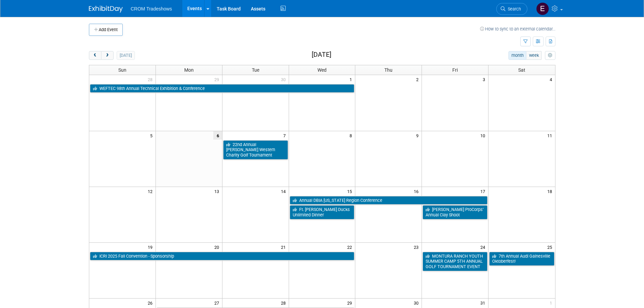  Describe the element at coordinates (551, 247) in the screenshot. I see `span: 25` at that location.